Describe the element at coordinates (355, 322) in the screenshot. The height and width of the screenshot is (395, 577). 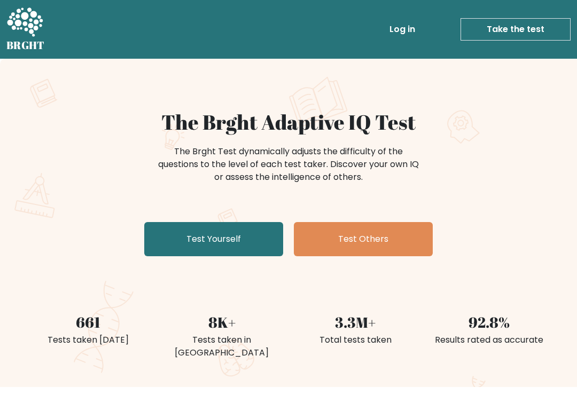
I see `div: 3.3M+` at that location.